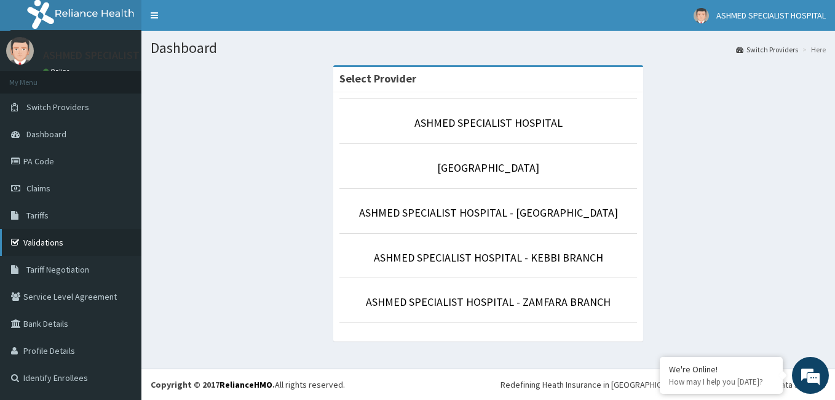 The width and height of the screenshot is (835, 400). What do you see at coordinates (722, 369) in the screenshot?
I see `div: We're Online!` at bounding box center [722, 369].